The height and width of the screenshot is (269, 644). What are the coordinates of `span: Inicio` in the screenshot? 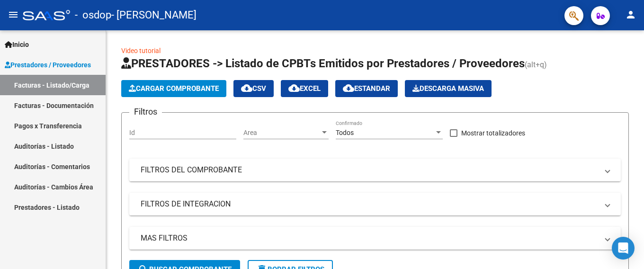 It's located at (16, 45).